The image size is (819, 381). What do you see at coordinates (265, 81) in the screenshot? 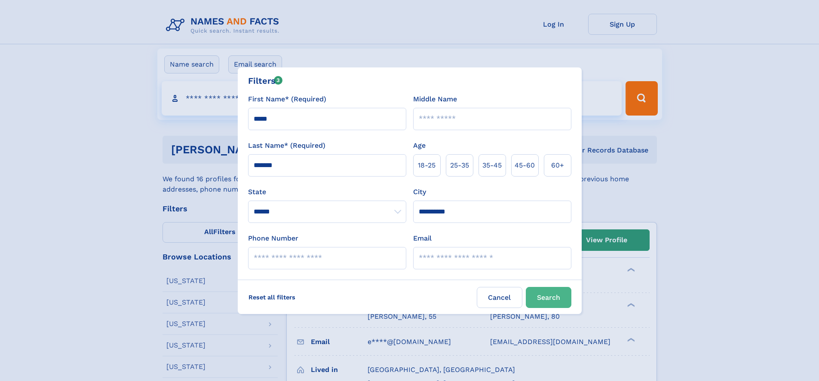
I see `div: Filters` at bounding box center [265, 81].